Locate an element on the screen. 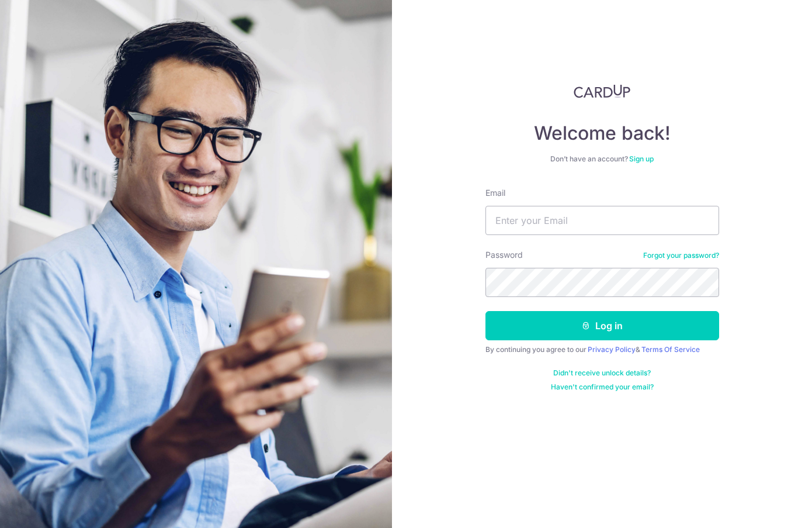 The width and height of the screenshot is (812, 528). img: CardUp Logo is located at coordinates (602, 91).